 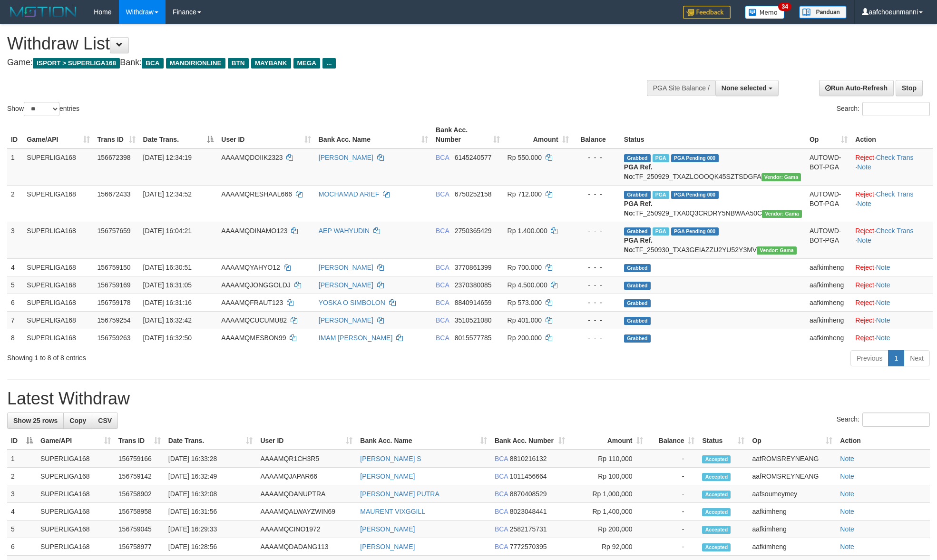 I want to click on span: 34, so click(x=785, y=6).